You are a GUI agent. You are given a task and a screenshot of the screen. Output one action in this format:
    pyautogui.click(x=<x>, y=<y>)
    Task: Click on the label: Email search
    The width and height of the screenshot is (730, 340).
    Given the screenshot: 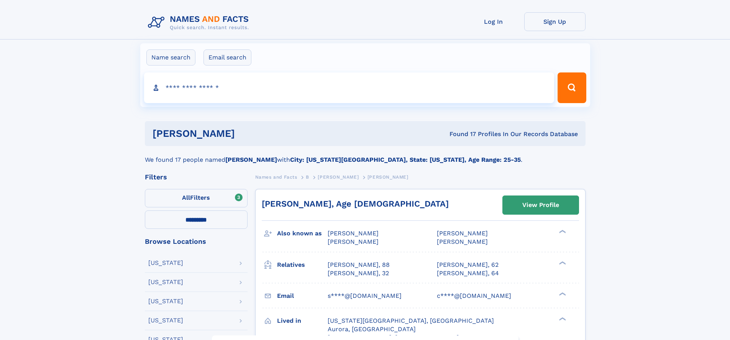 What is the action you would take?
    pyautogui.click(x=227, y=57)
    